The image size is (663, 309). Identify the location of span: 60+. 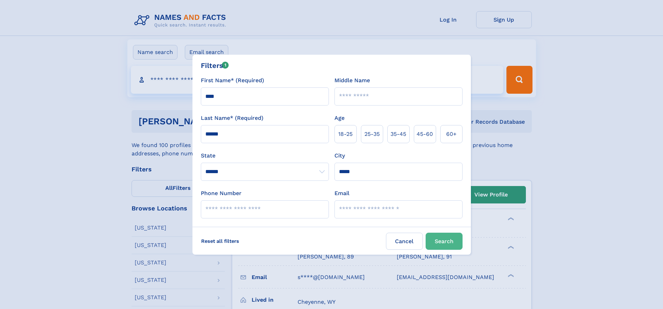
(451, 134).